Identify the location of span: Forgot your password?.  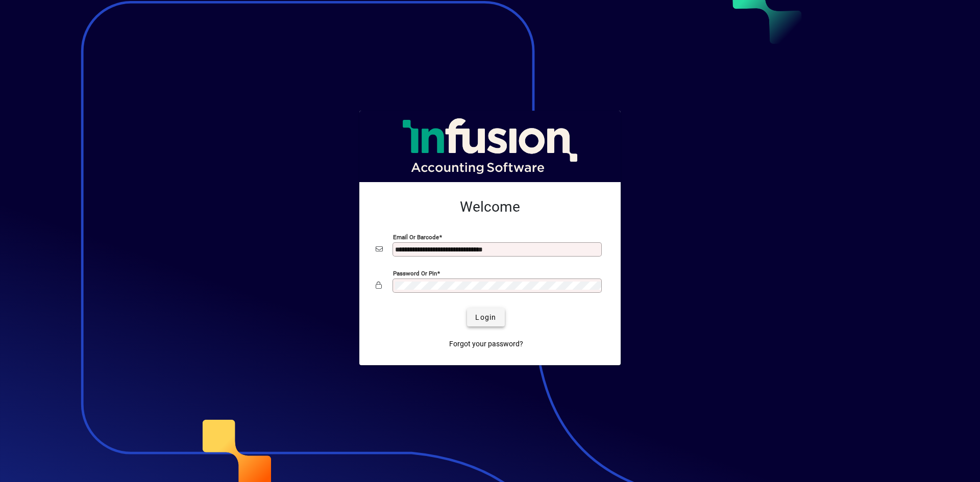
(486, 344).